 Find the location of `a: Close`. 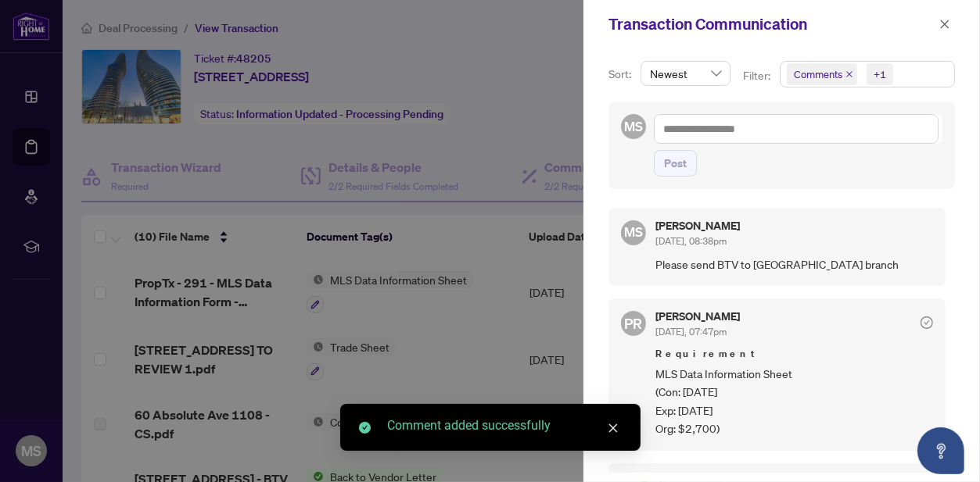

a: Close is located at coordinates (613, 428).